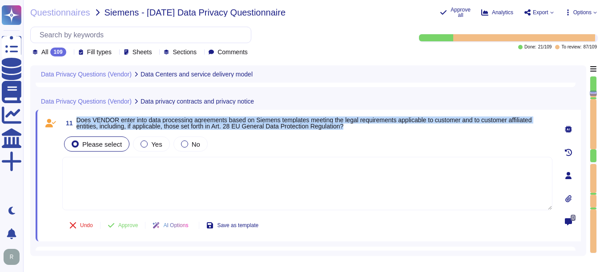  What do you see at coordinates (545, 47) in the screenshot?
I see `span: 21 / 109` at bounding box center [545, 47].